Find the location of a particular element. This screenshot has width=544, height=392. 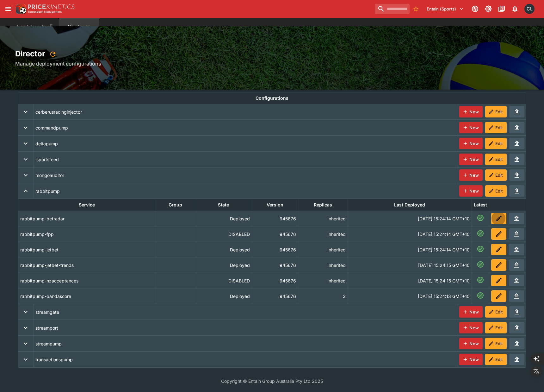

td: streamport is located at coordinates (245, 328).